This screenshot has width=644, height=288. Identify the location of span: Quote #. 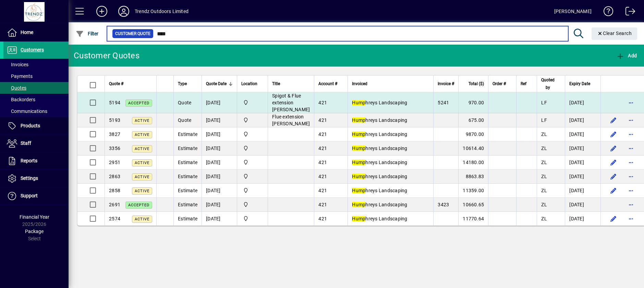
(116, 84).